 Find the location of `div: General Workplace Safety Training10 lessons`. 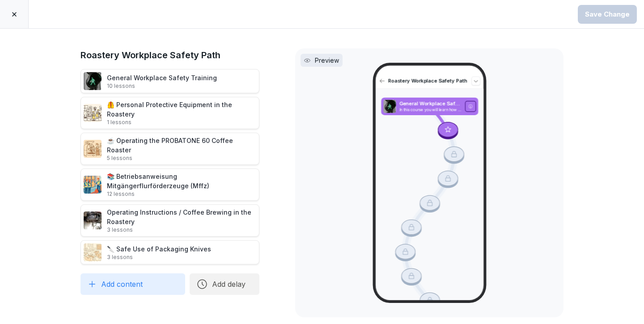

div: General Workplace Safety Training10 lessons is located at coordinates (170, 81).